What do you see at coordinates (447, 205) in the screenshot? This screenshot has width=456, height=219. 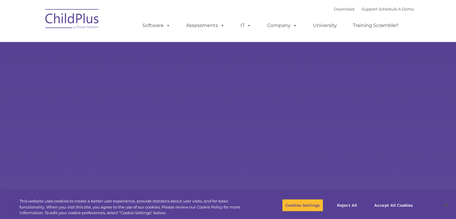 I see `button: Close` at bounding box center [447, 205].